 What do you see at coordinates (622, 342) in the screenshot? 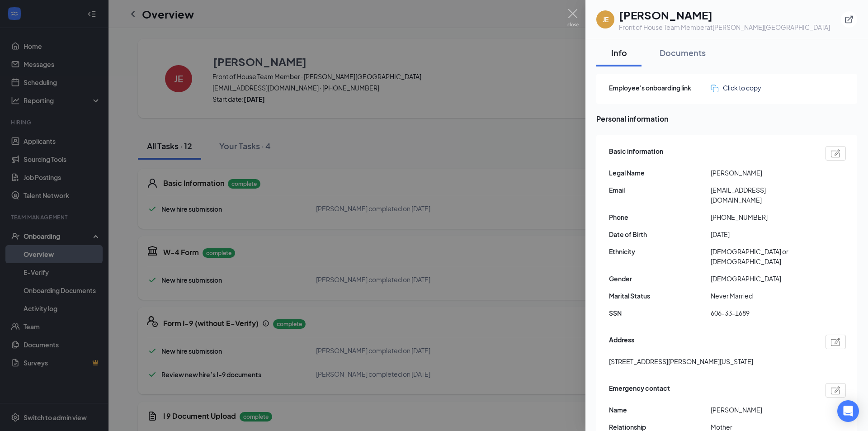
I see `span: Address` at bounding box center [622, 342].